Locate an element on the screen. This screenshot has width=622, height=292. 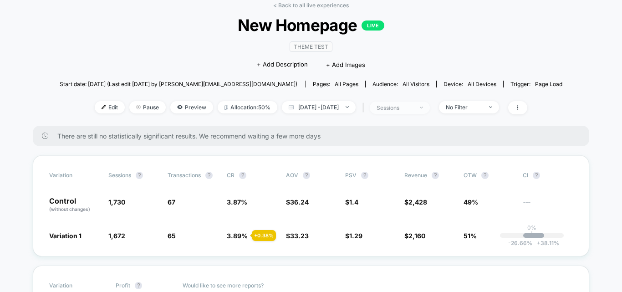
span: Edit is located at coordinates (110, 107).